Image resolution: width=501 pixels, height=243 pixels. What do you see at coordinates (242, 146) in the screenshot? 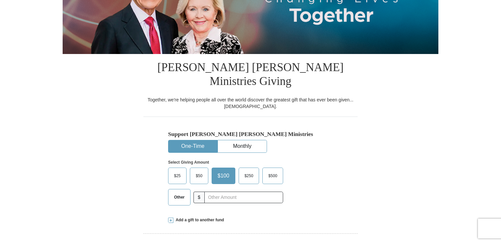
I see `button: Monthly` at bounding box center [242, 146].